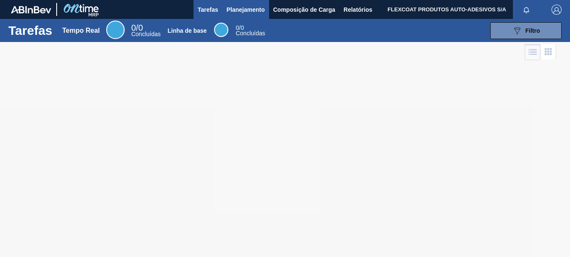 The width and height of the screenshot is (570, 257). What do you see at coordinates (31, 10) in the screenshot?
I see `img: TNhmsLtSVTkK8tSr43FrP2fwEKptu5GPRR3wAAAABJRU5ErkJggg==` at bounding box center [31, 10].